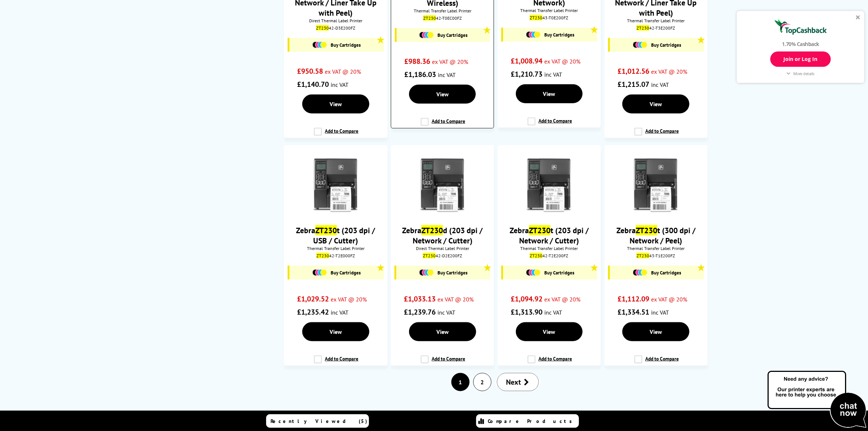  Describe the element at coordinates (313, 312) in the screenshot. I see `span: £1,235.42` at that location.